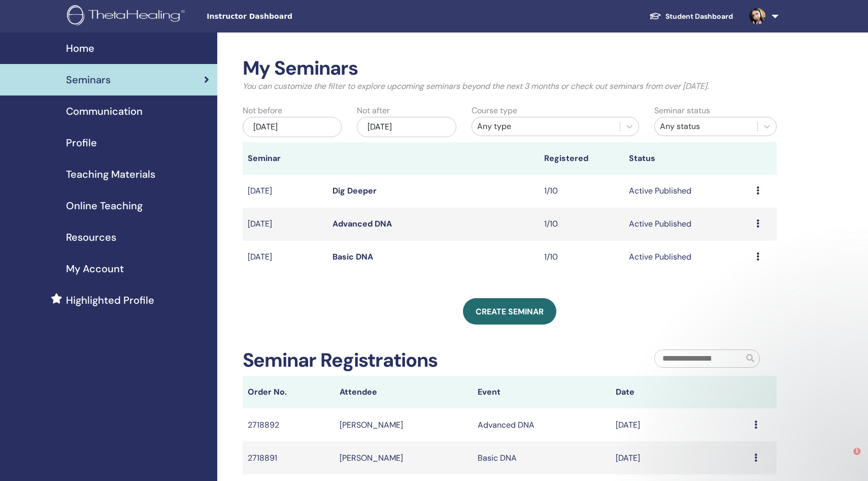 The width and height of the screenshot is (868, 481). I want to click on div: Any status, so click(706, 126).